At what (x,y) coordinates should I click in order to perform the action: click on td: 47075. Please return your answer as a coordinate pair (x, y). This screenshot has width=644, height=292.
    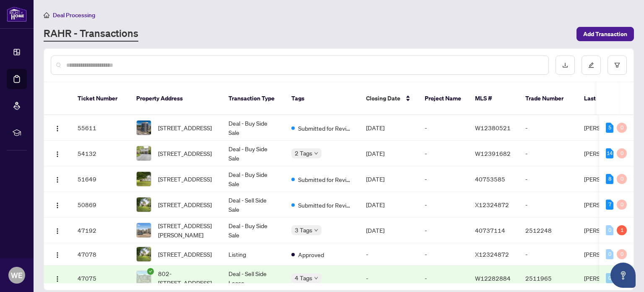
    Looking at the image, I should click on (100, 278).